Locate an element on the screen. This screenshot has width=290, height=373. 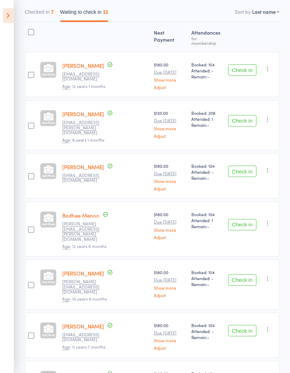
button: Waiting to check in11 is located at coordinates (84, 14).